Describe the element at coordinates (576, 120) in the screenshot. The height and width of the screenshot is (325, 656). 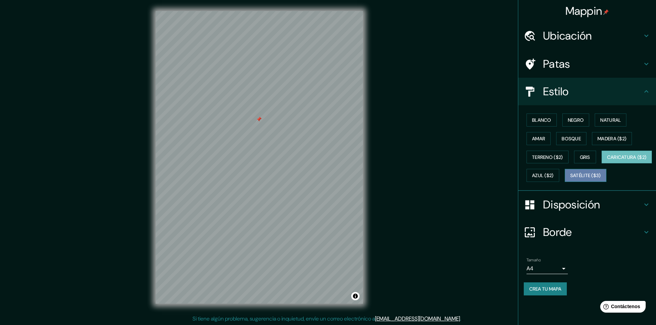
I see `font: Negro` at that location.